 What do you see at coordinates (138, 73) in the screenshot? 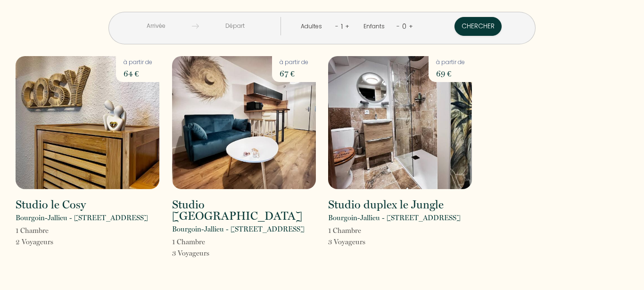
I see `p: 64 €` at bounding box center [138, 73].